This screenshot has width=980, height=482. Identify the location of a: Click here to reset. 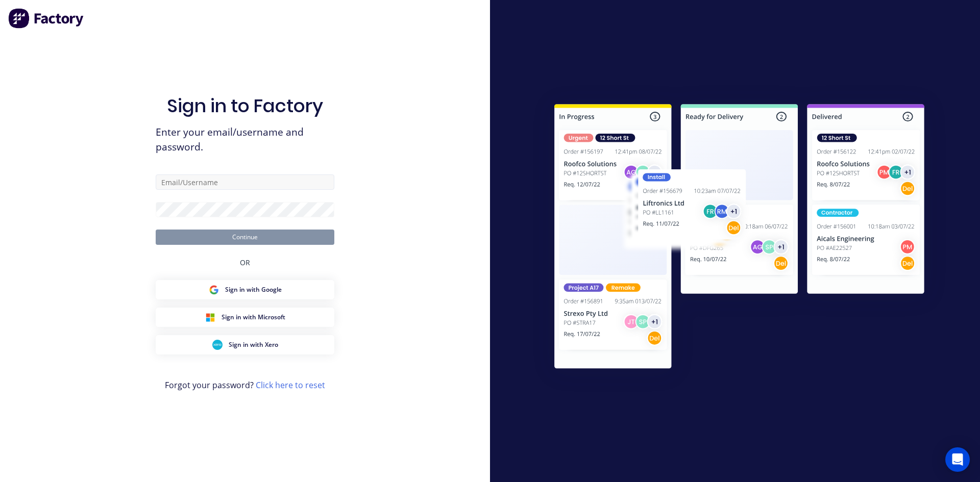
(290, 385).